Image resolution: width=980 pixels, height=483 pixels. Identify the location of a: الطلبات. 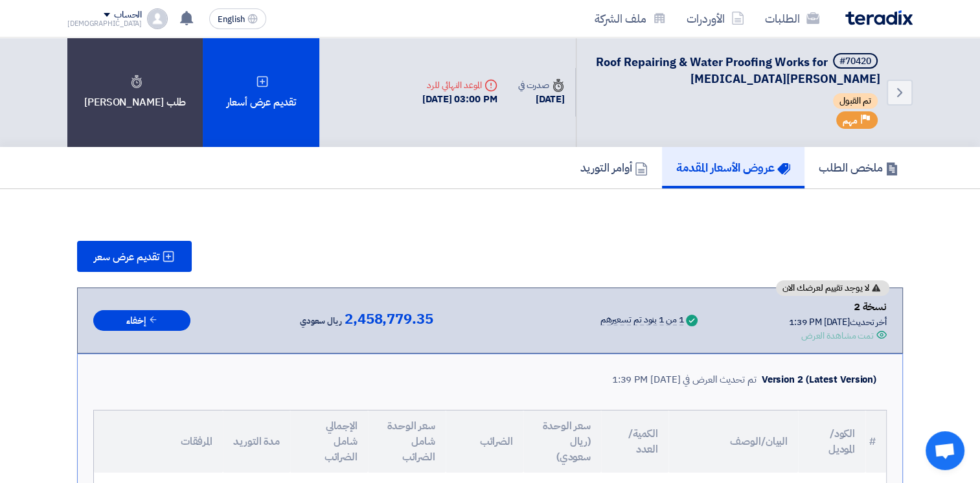
(792, 18).